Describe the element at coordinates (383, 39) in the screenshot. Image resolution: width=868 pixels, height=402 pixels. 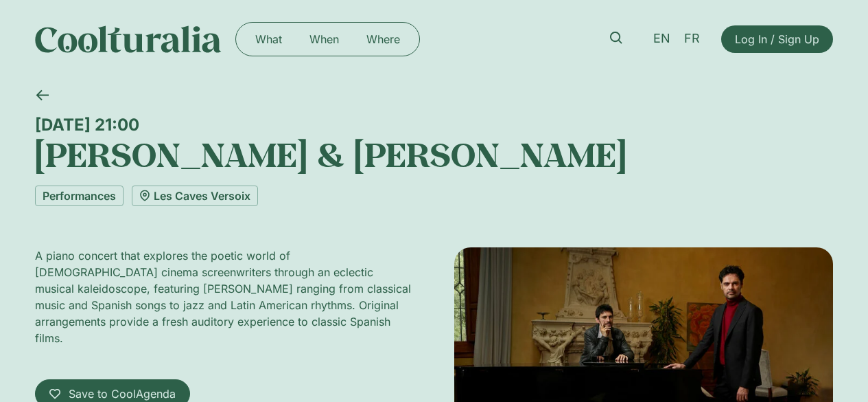
I see `a: Where` at that location.